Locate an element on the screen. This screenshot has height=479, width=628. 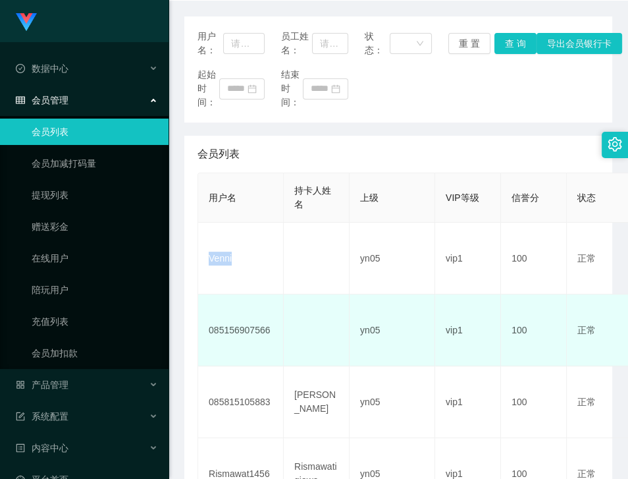
span: 信誉分 is located at coordinates (525, 198).